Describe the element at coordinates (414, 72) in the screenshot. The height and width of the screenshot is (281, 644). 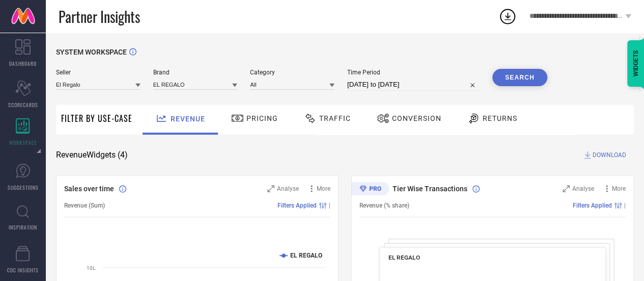
I see `span: Time Period` at that location.